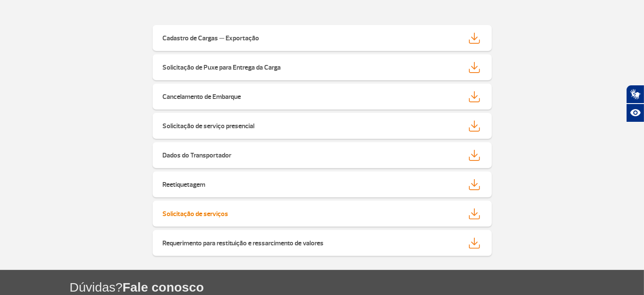 This screenshot has width=644, height=295. I want to click on strong: Cadastro de Cargas ─ Exportação, so click(211, 38).